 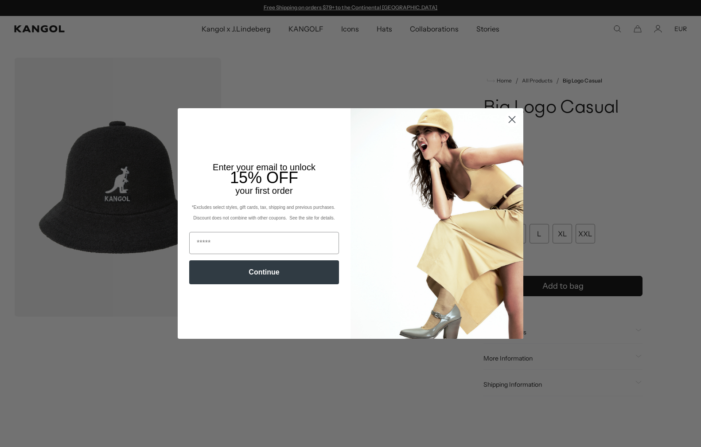 I want to click on span: 15% OFF, so click(x=264, y=177).